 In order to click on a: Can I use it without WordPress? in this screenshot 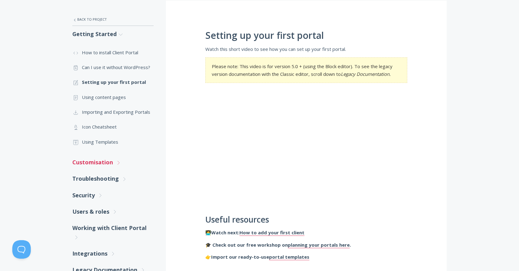, I will do `click(113, 67)`.